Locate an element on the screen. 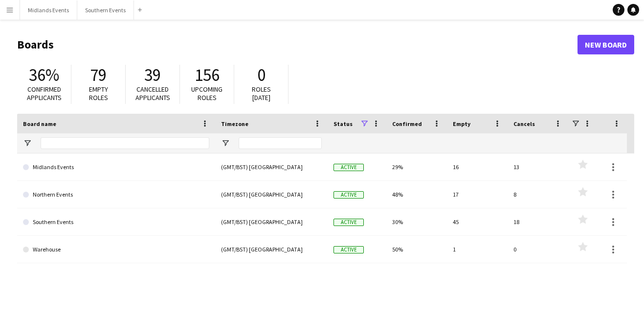 This screenshot has width=644, height=327. input: Board name Filter Input is located at coordinates (125, 143).